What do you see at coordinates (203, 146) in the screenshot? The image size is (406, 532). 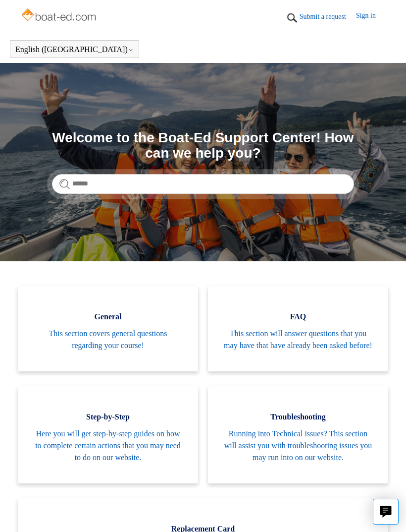 I see `h1: Welcome to the Boat-Ed Support Center! How can we help you?` at bounding box center [203, 146].